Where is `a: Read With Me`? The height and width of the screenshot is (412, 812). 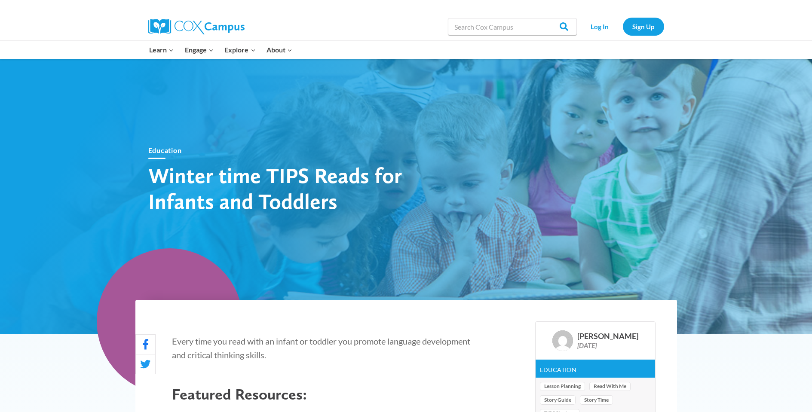
a: Read With Me is located at coordinates (610, 387).